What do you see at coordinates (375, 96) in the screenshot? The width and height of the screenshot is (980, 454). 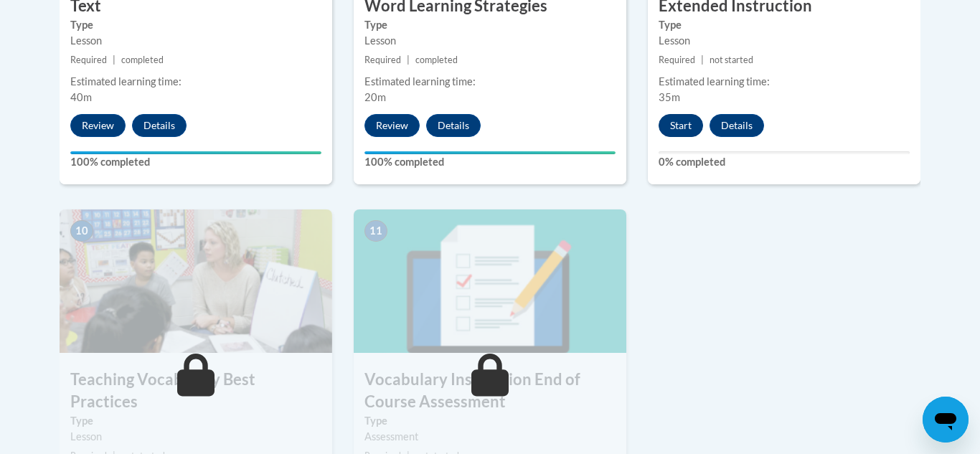 I see `span: 20m` at bounding box center [375, 96].